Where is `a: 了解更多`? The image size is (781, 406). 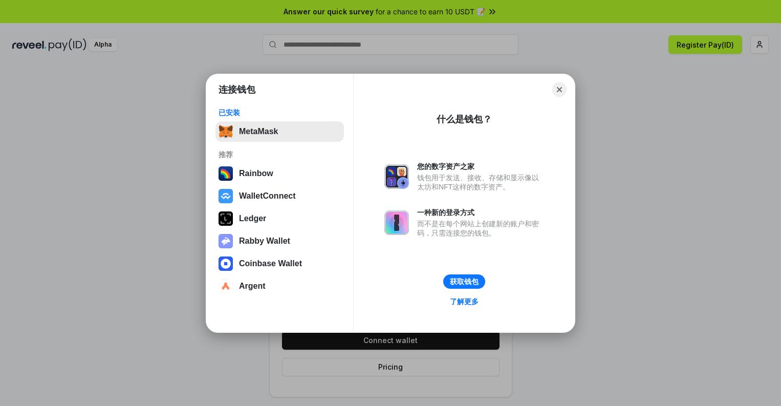 a: 了解更多 is located at coordinates (464, 302).